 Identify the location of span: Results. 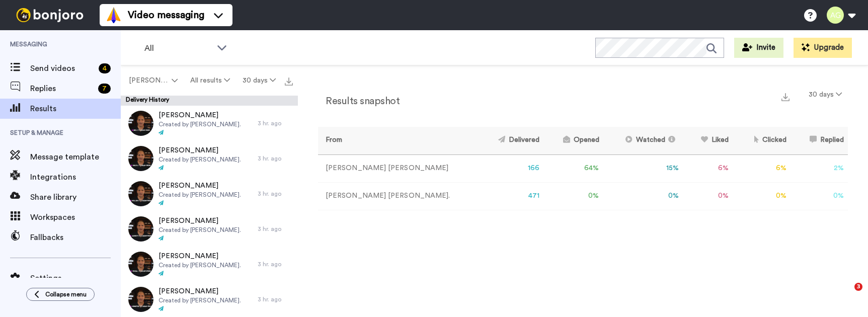
(75, 108).